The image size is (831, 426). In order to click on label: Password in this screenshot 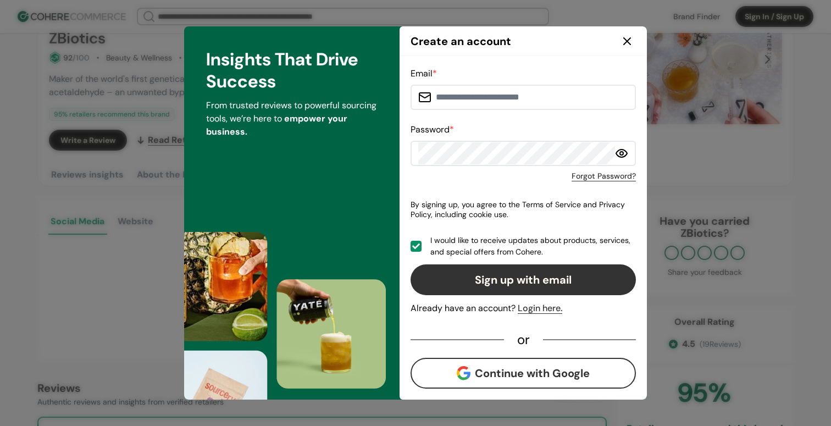, I will do `click(432, 129)`.